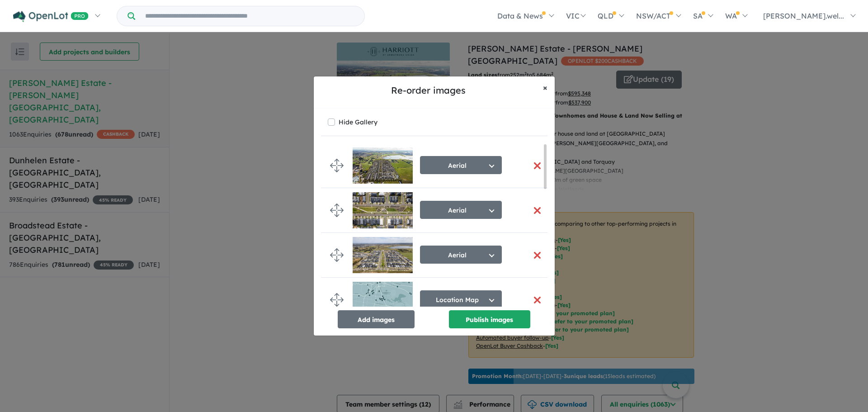 This screenshot has height=412, width=868. I want to click on label: Hide Gallery, so click(358, 122).